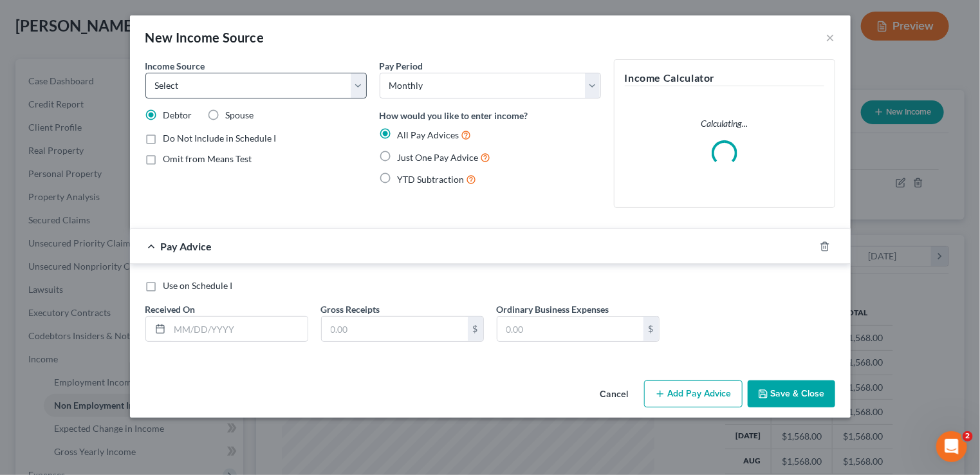  What do you see at coordinates (725, 124) in the screenshot?
I see `p: Calculating...` at bounding box center [725, 124].